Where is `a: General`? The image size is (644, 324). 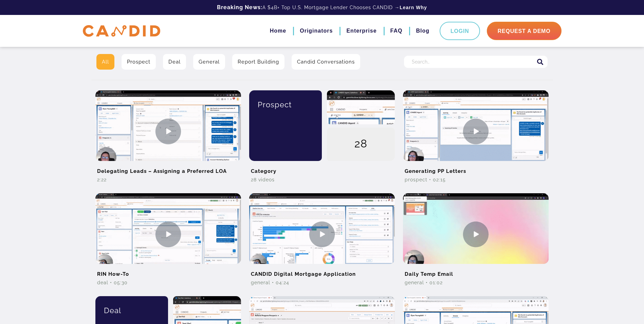 a: General is located at coordinates (209, 62).